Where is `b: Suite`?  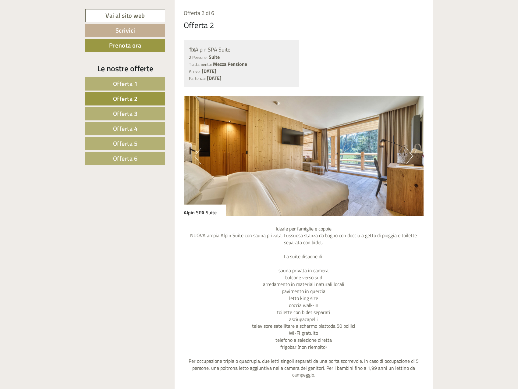
b: Suite is located at coordinates (214, 57).